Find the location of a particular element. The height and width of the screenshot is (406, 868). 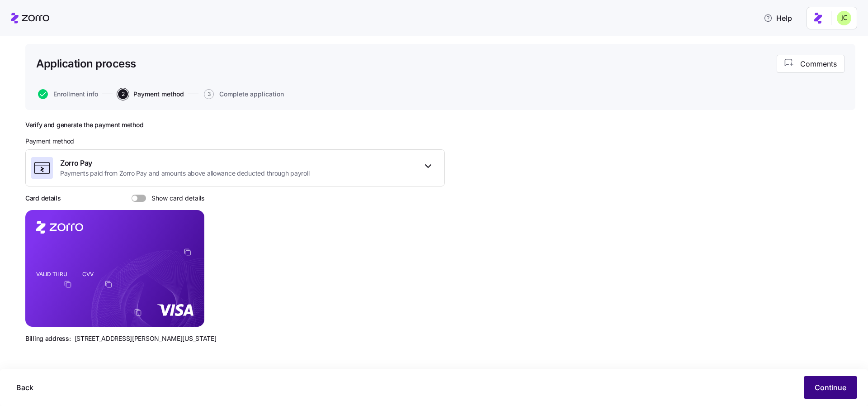

span: 3 is located at coordinates (209, 94).